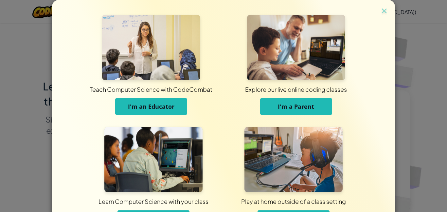 This screenshot has height=212, width=447. What do you see at coordinates (384, 11) in the screenshot?
I see `img: close icon` at bounding box center [384, 11].